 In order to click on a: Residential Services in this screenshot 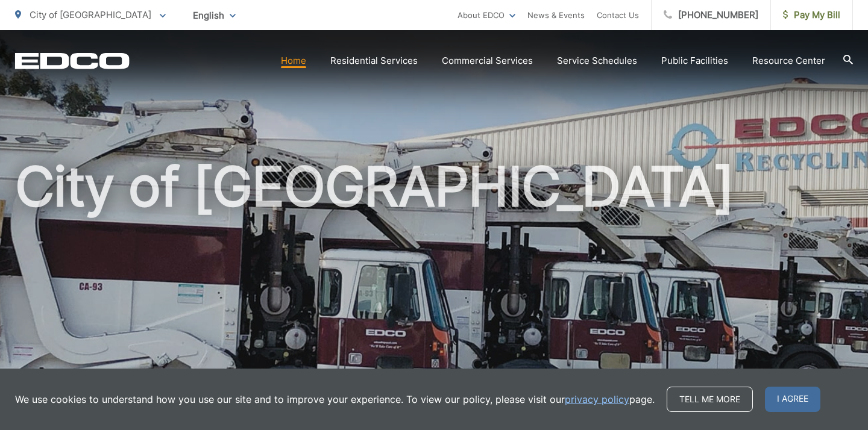, I will do `click(374, 61)`.